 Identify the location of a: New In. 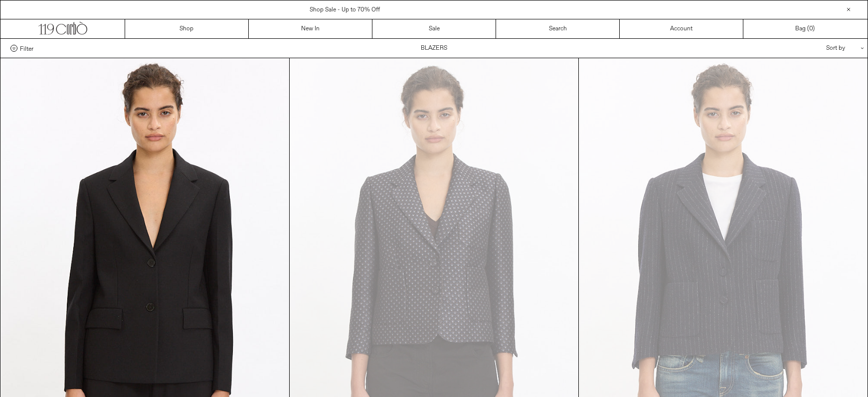
(310, 29).